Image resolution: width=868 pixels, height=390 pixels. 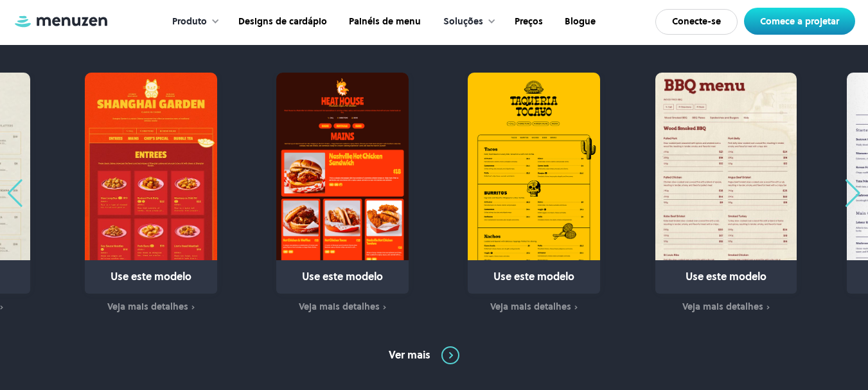 What do you see at coordinates (546, 193) in the screenshot?
I see `div: 3 / 31` at bounding box center [546, 193].